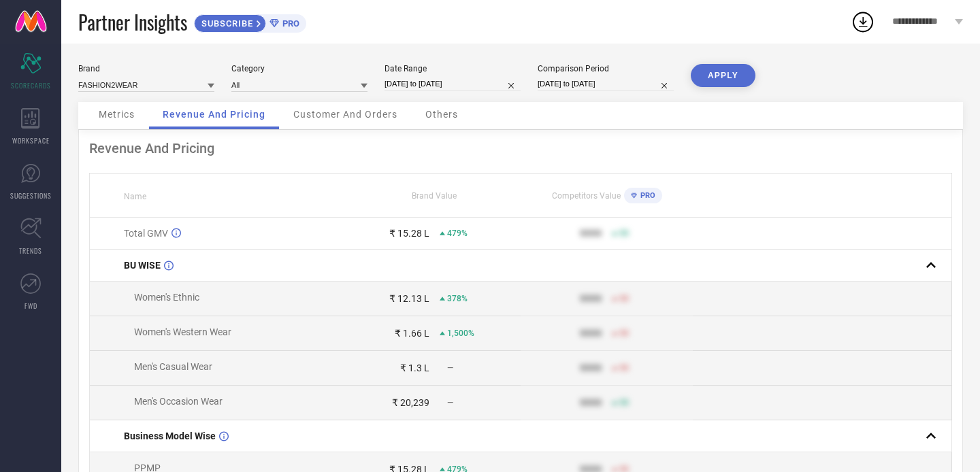 The height and width of the screenshot is (472, 980). What do you see at coordinates (225, 23) in the screenshot?
I see `span: SUBSCRIBE` at bounding box center [225, 23].